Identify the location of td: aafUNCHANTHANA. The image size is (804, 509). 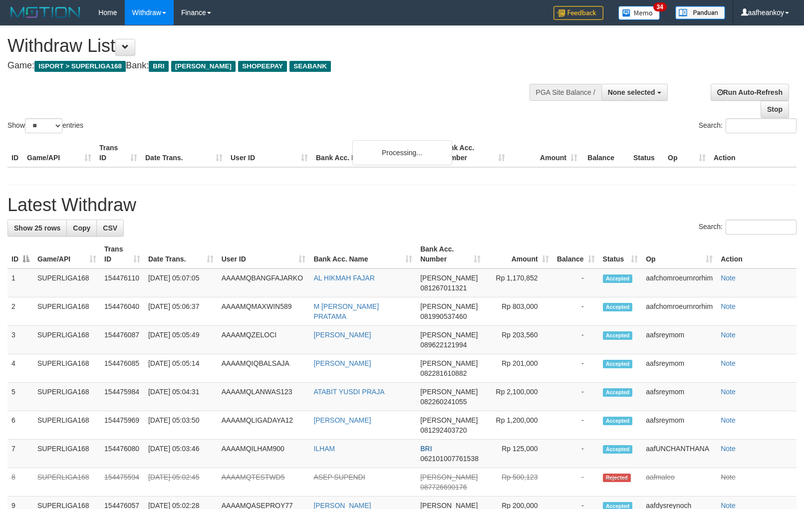
(679, 454).